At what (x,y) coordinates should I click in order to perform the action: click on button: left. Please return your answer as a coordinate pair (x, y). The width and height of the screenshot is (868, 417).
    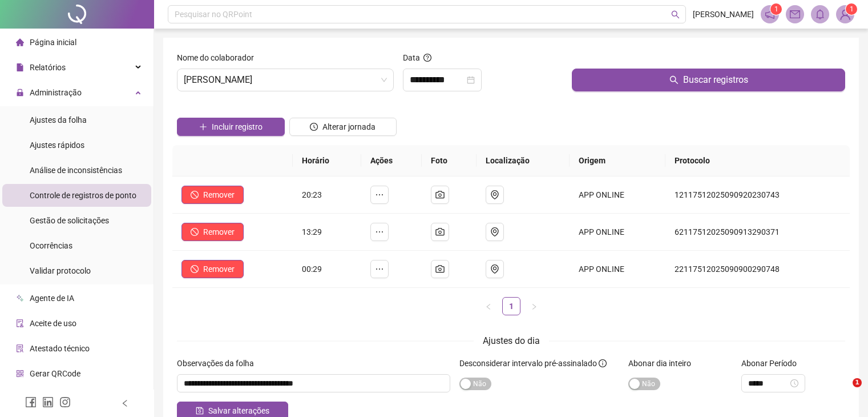
    Looking at the image, I should click on (488, 306).